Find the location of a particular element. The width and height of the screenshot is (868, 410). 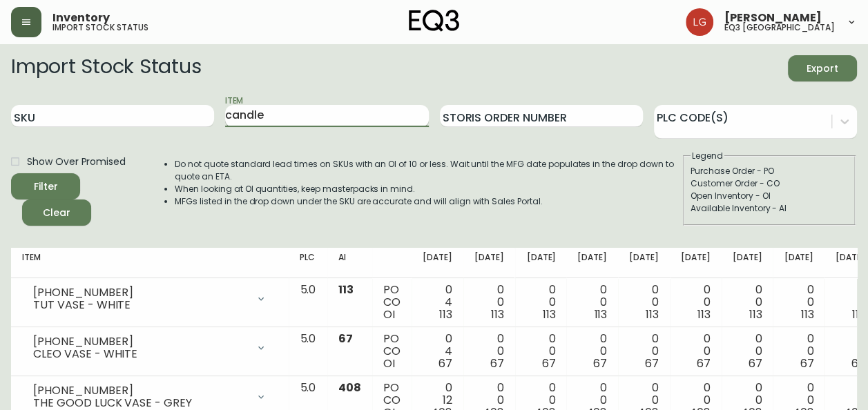

span: Export is located at coordinates (822, 69).